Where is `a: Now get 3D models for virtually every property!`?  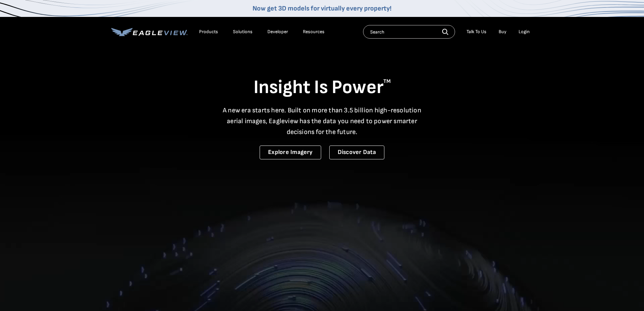 a: Now get 3D models for virtually every property! is located at coordinates (322, 9).